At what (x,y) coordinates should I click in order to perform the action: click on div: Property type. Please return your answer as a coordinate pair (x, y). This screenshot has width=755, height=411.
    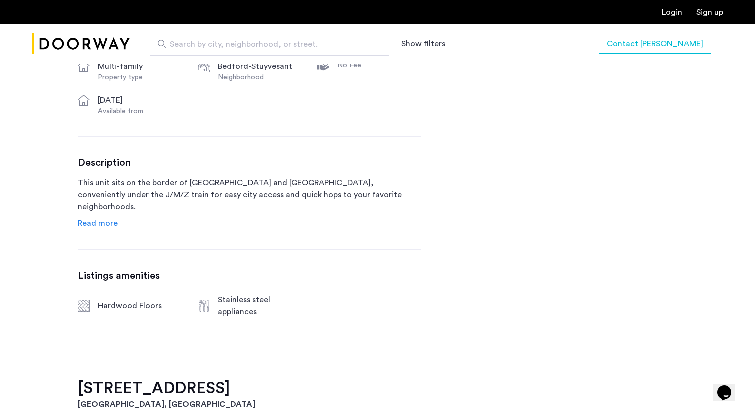
    Looking at the image, I should click on (140, 77).